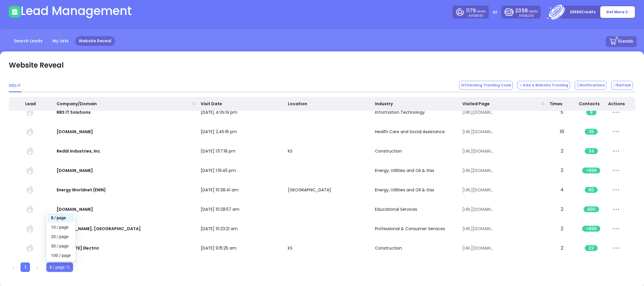 This screenshot has height=286, width=644. What do you see at coordinates (416, 112) in the screenshot?
I see `td: Information Technology` at bounding box center [416, 112].